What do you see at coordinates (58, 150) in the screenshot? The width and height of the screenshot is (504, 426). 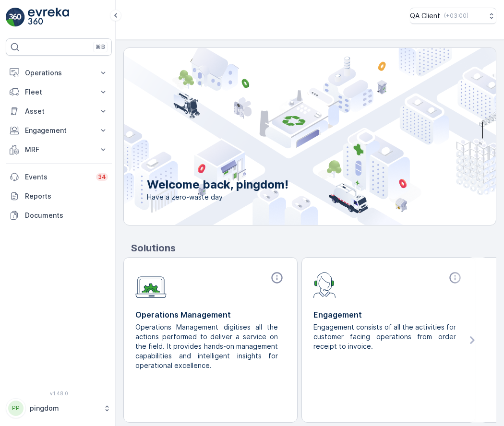 I see `button: MRF` at bounding box center [58, 150].